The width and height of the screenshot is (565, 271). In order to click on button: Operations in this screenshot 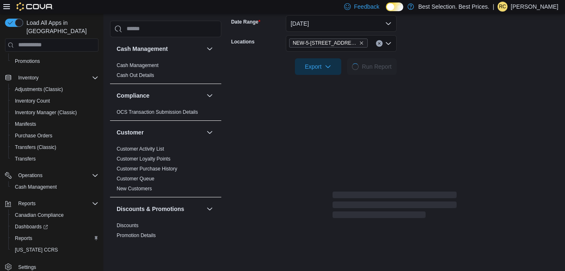, I will do `click(52, 175)`.